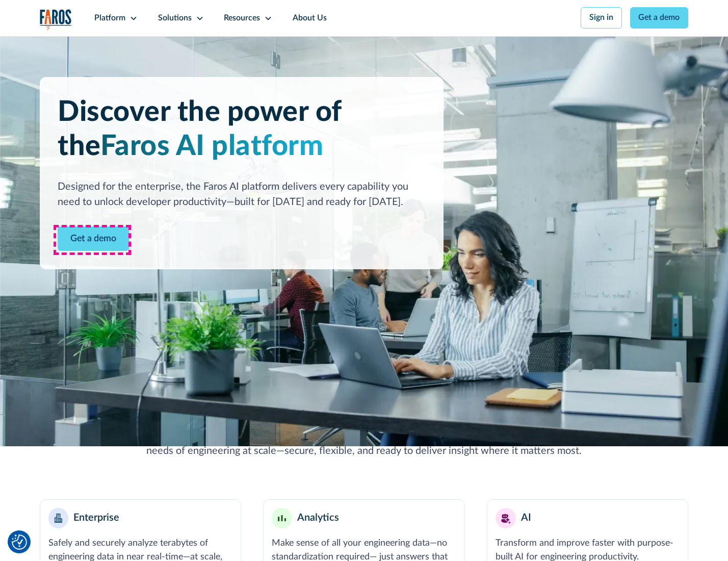 This screenshot has height=561, width=728. What do you see at coordinates (93, 238) in the screenshot?
I see `a: Contact Modal` at bounding box center [93, 238].